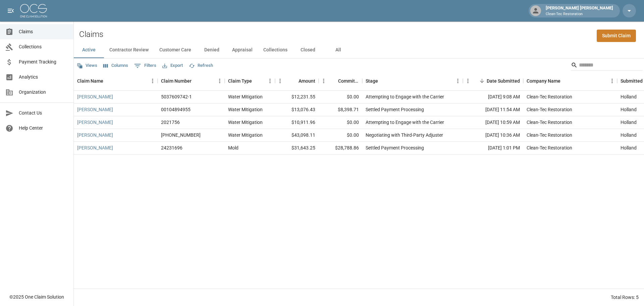  I want to click on button: Appraisal, so click(242, 50).